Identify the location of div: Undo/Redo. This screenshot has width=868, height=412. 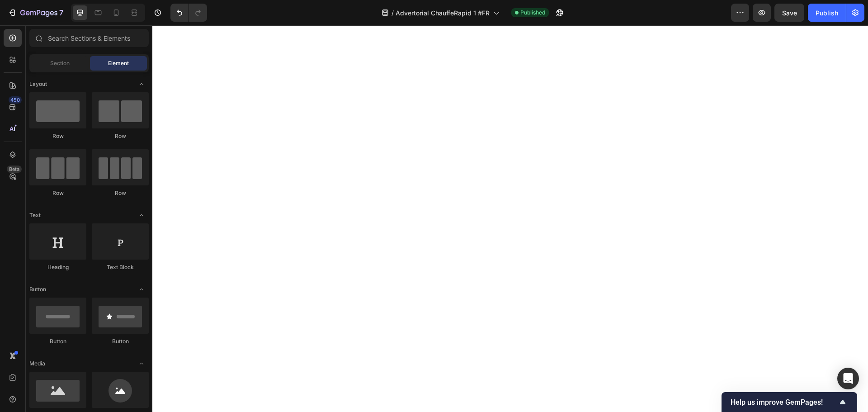
(189, 12).